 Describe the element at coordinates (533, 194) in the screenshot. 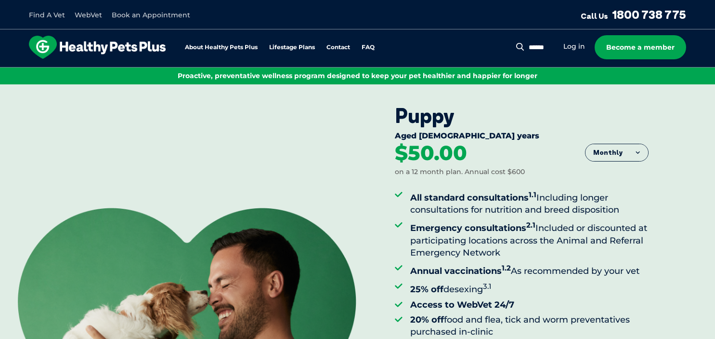

I see `sup: 1.1` at that location.